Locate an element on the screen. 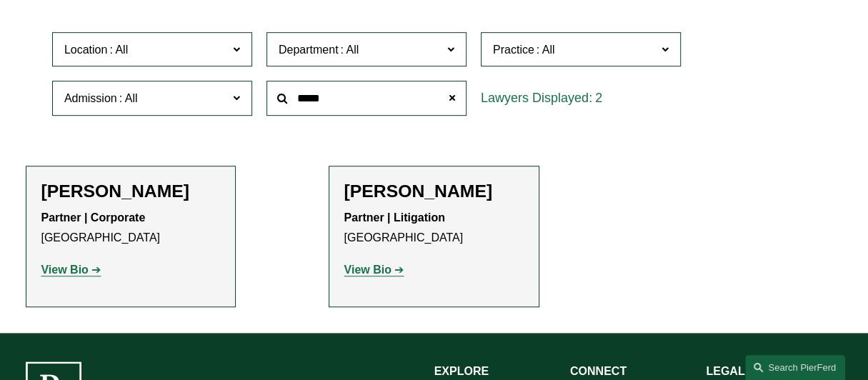  strong: CONNECT is located at coordinates (598, 371).